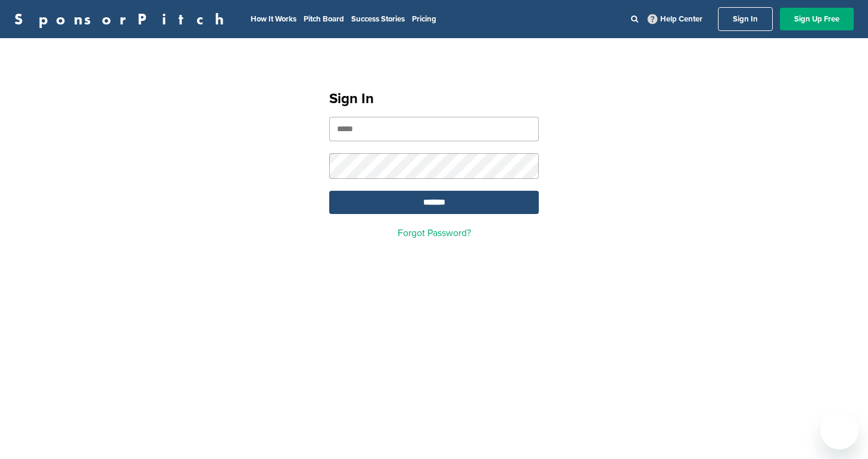  What do you see at coordinates (434, 233) in the screenshot?
I see `a: Forgot Password?` at bounding box center [434, 233].